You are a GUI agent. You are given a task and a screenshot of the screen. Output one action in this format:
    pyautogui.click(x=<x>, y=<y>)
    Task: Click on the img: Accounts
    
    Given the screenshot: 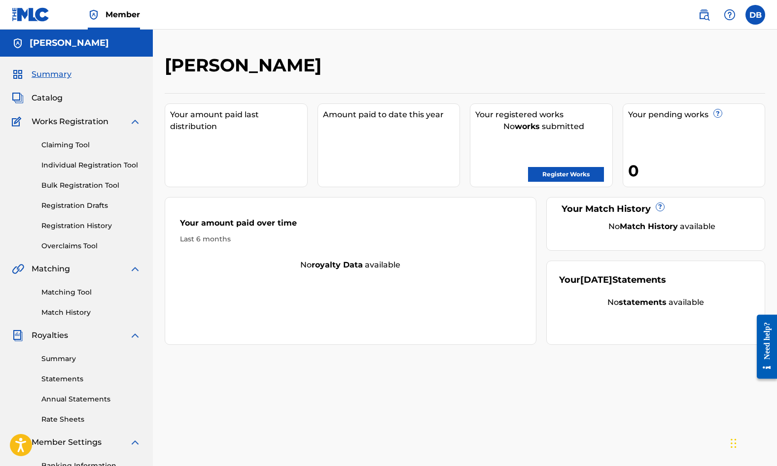 What is the action you would take?
    pyautogui.click(x=18, y=43)
    